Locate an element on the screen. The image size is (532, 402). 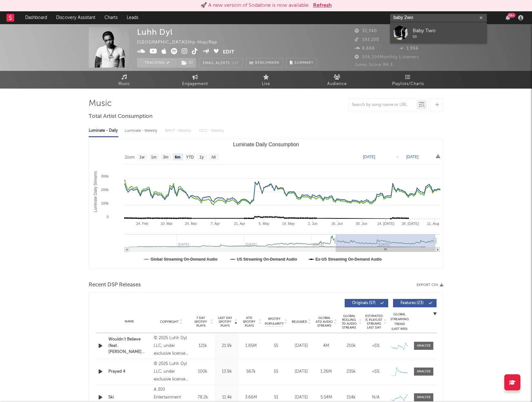
div: 100k is located at coordinates (202, 372).